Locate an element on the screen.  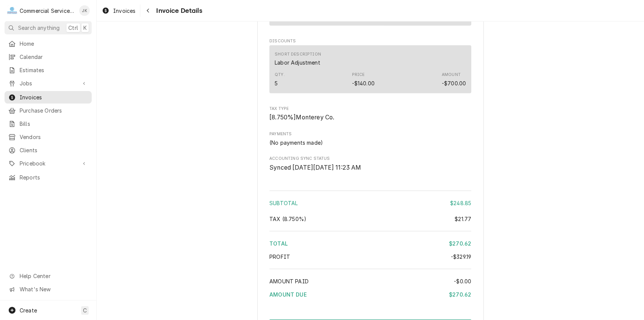
a: Estimates is located at coordinates (48, 70).